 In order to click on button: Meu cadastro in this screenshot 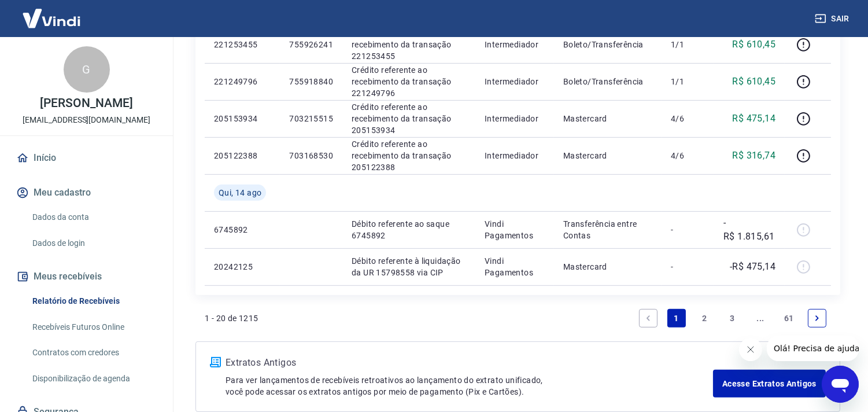, I will do `click(86, 193)`.